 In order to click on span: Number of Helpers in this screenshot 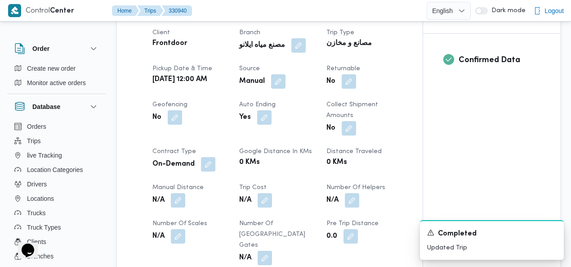, I will do `click(356, 187)`.